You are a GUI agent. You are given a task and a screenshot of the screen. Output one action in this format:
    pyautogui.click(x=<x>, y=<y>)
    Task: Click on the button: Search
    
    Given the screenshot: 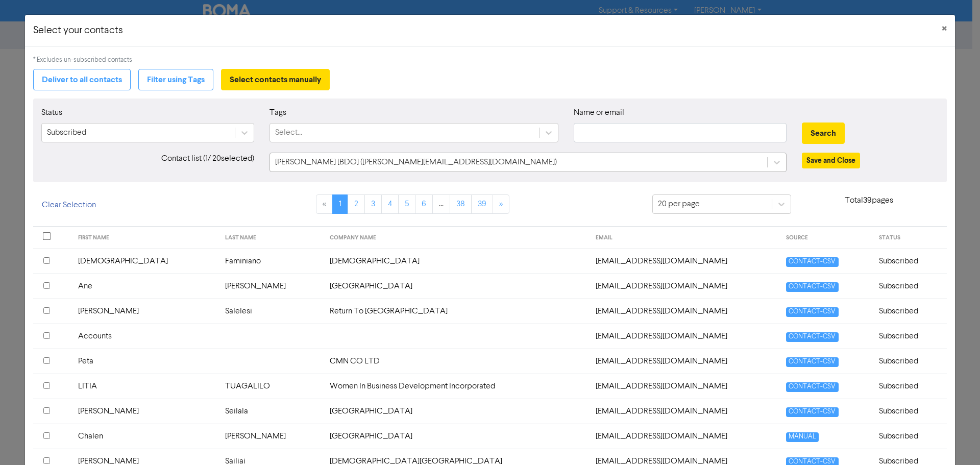 What is the action you would take?
    pyautogui.click(x=823, y=133)
    